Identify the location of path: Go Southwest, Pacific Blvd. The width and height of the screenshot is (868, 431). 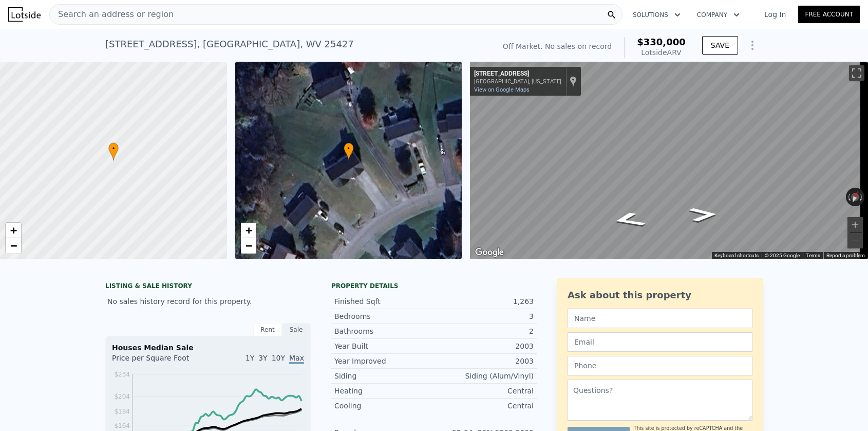
(628, 219).